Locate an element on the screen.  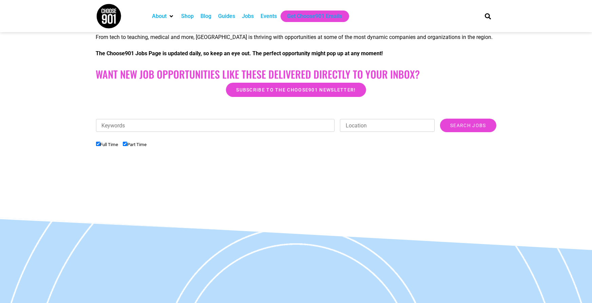
nav: Main nav is located at coordinates (311, 16).